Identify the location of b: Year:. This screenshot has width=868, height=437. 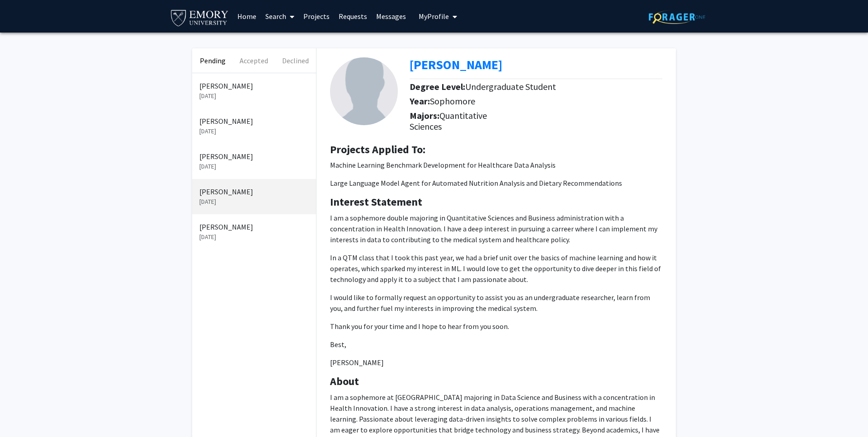
(420, 101).